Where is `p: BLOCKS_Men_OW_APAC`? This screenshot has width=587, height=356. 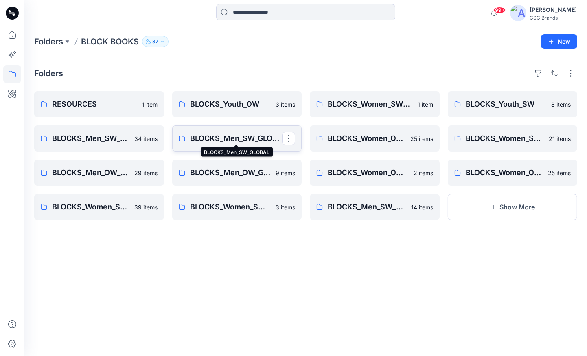 p: BLOCKS_Men_OW_APAC is located at coordinates (91, 173).